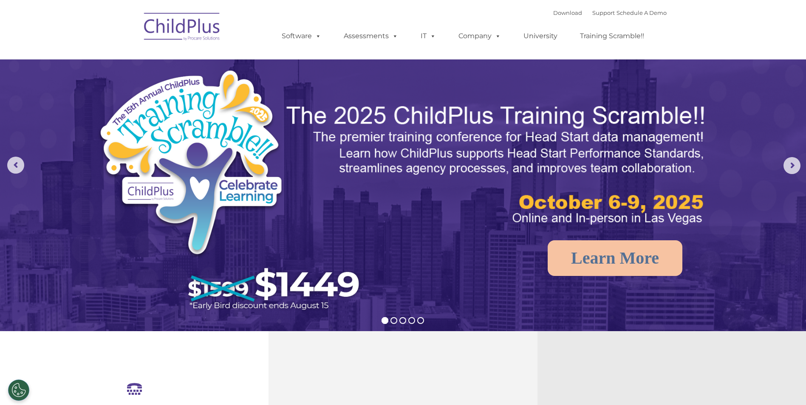  Describe the element at coordinates (480, 36) in the screenshot. I see `a: Company` at that location.